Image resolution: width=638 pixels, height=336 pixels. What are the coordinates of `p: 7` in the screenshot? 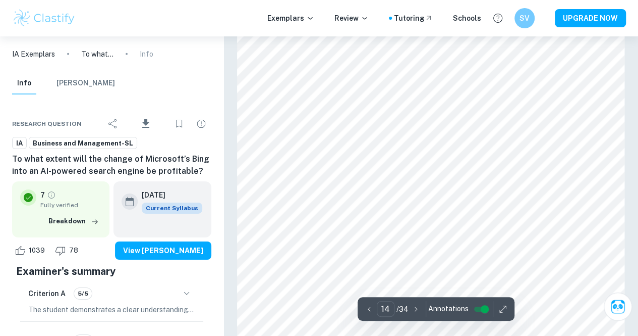 It's located at (42, 195).